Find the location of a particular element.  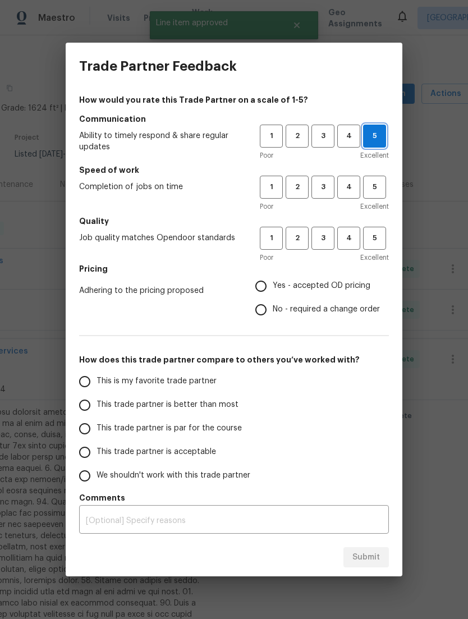

span: This trade partner is better than most is located at coordinates (167, 405).